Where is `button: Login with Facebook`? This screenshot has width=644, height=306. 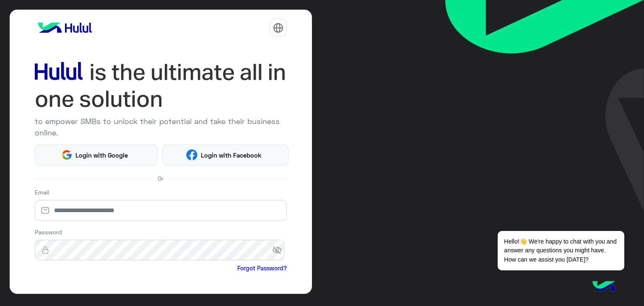 button: Login with Facebook is located at coordinates (225, 155).